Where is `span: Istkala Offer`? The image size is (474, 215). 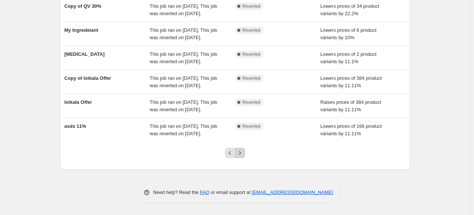 span: Istkala Offer is located at coordinates (78, 102).